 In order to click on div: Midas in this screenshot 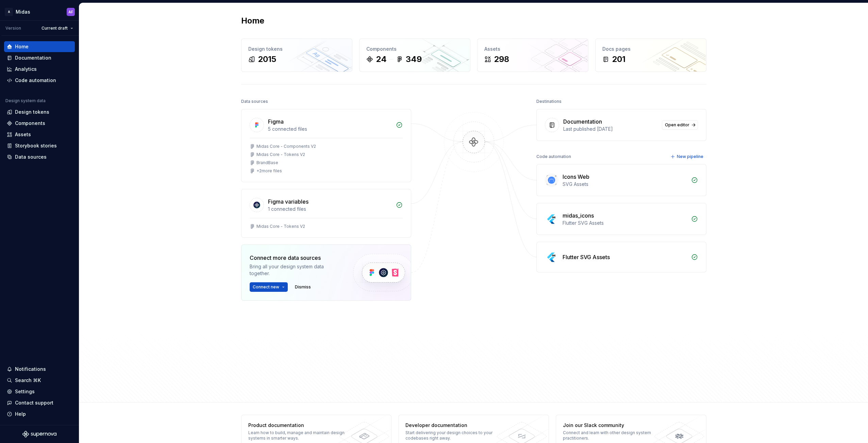, I will do `click(23, 12)`.